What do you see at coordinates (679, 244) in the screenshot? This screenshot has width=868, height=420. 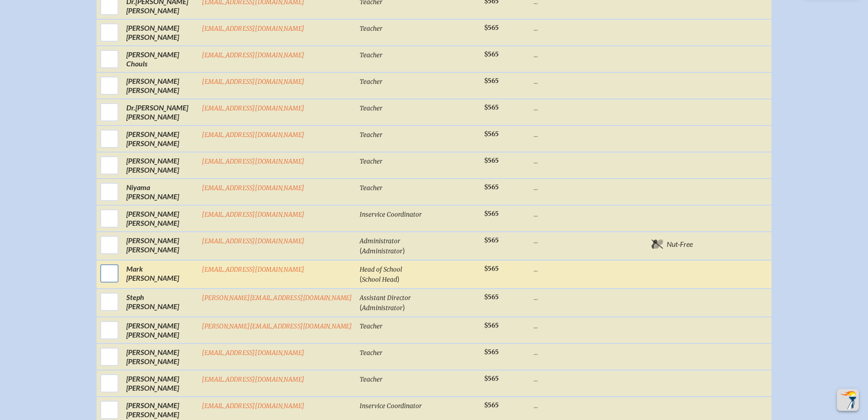 I see `span: Nut-Free` at bounding box center [679, 244].